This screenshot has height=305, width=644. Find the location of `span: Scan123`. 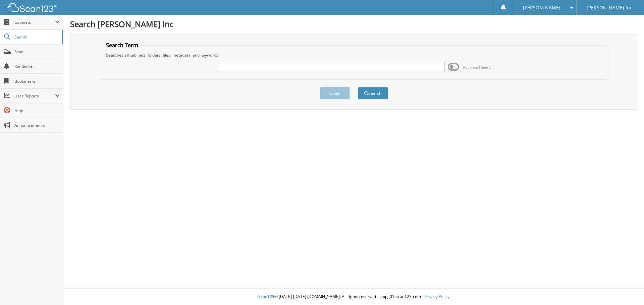

span: Scan123 is located at coordinates (266, 296).